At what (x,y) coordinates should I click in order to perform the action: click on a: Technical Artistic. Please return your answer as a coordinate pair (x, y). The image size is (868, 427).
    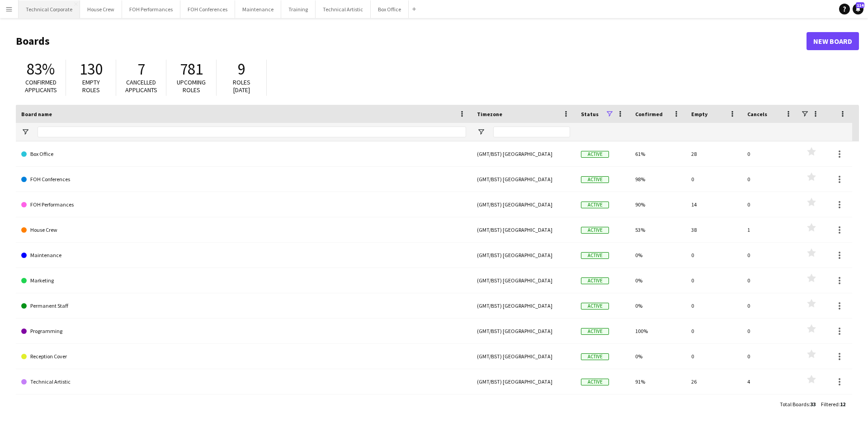
    Looking at the image, I should click on (244, 382).